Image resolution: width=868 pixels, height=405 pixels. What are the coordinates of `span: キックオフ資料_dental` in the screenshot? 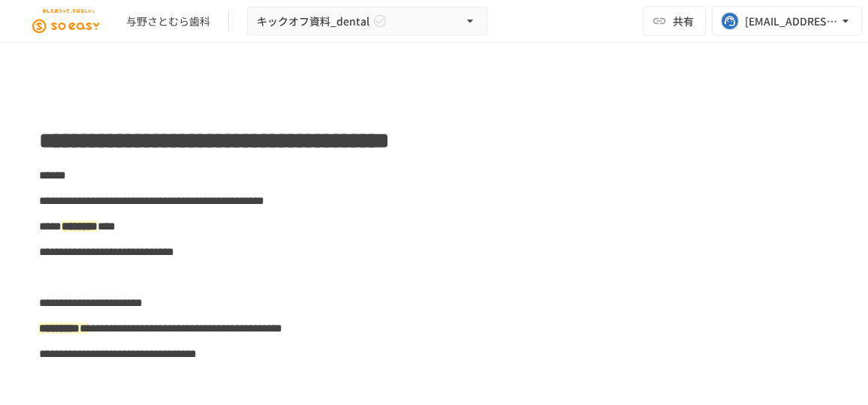 It's located at (313, 21).